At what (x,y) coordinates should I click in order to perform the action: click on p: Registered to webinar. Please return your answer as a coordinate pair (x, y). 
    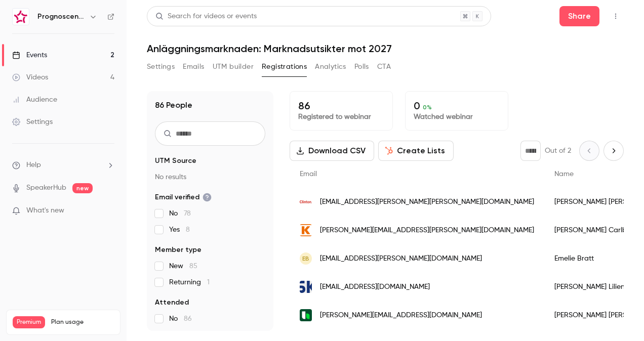
    Looking at the image, I should click on (341, 117).